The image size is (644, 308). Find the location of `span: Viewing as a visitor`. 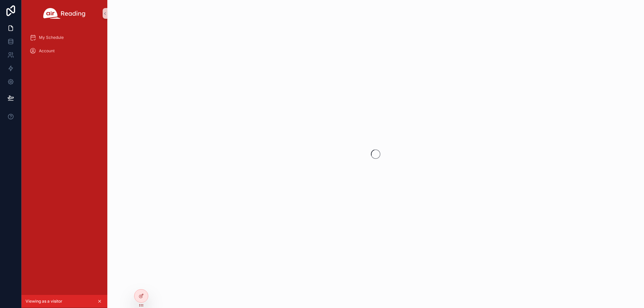

span: Viewing as a visitor is located at coordinates (44, 301).